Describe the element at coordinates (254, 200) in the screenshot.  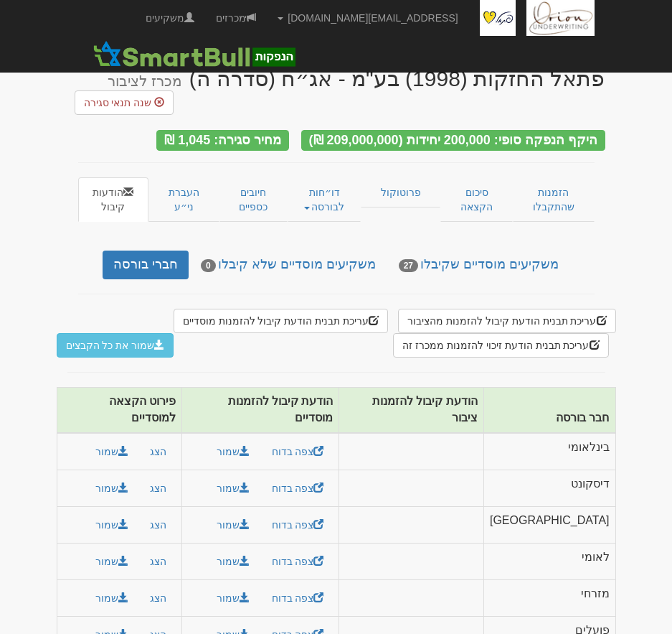
I see `a: חיובים כספיים` at that location.